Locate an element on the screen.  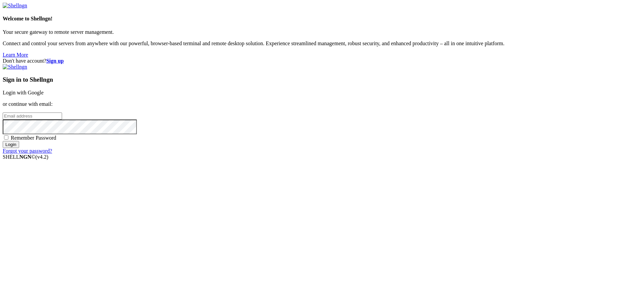
input: Email address is located at coordinates (32, 116).